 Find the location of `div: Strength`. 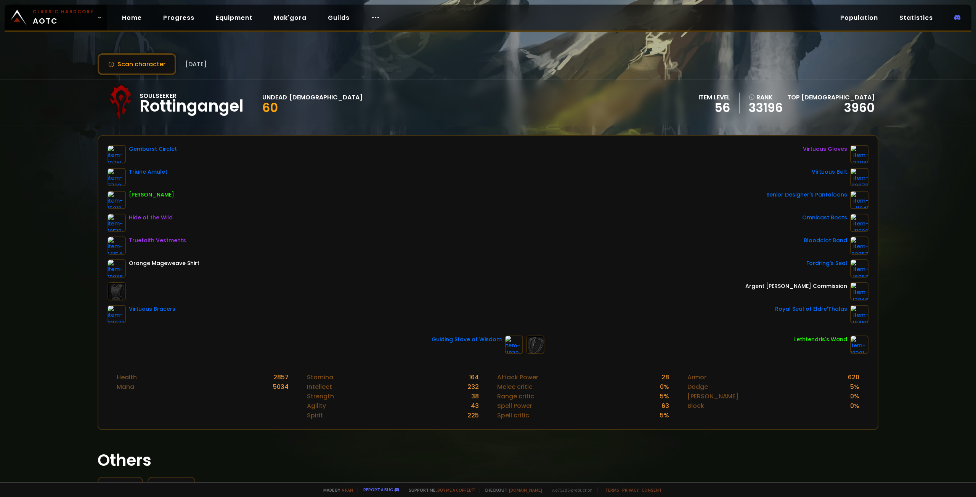

div: Strength is located at coordinates (320, 396).